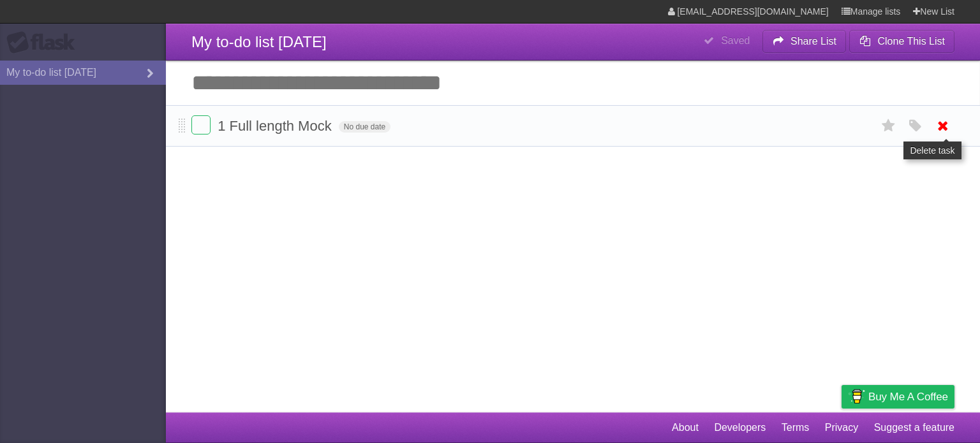 This screenshot has height=443, width=980. Describe the element at coordinates (201, 125) in the screenshot. I see `label: Done` at that location.